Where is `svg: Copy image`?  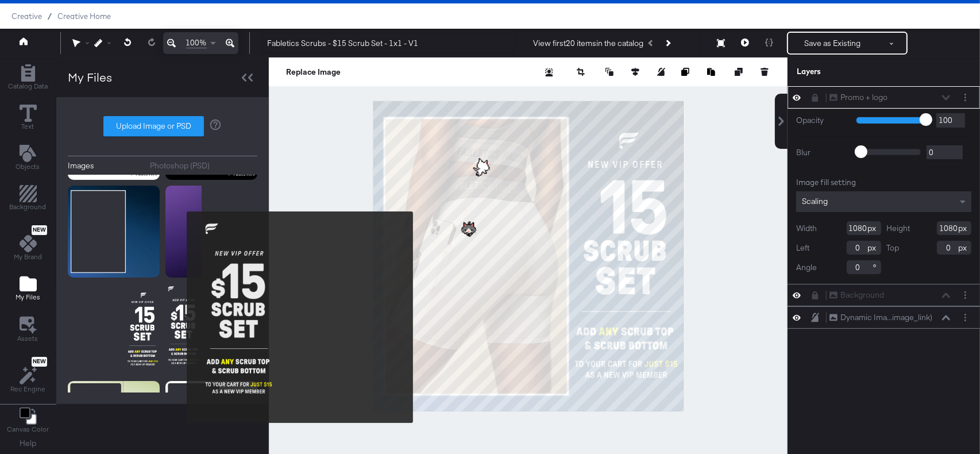
svg: Copy image is located at coordinates (685, 72).